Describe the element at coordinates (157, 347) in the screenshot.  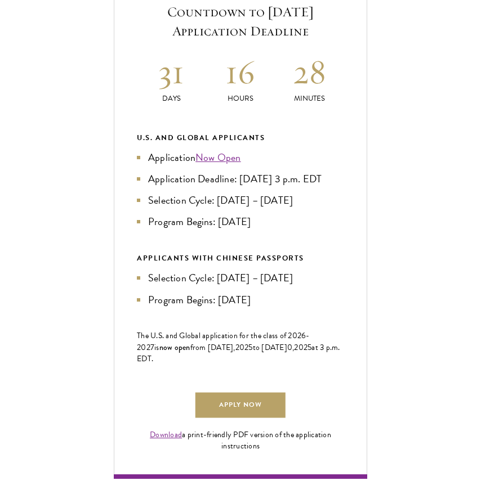
I see `span: is` at that location.